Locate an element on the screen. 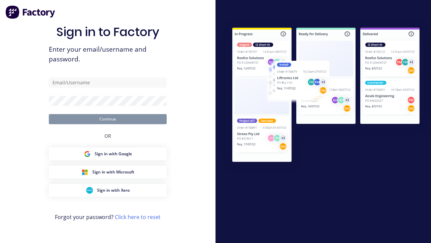 The image size is (431, 243). img: Xero Sign in is located at coordinates (90, 190).